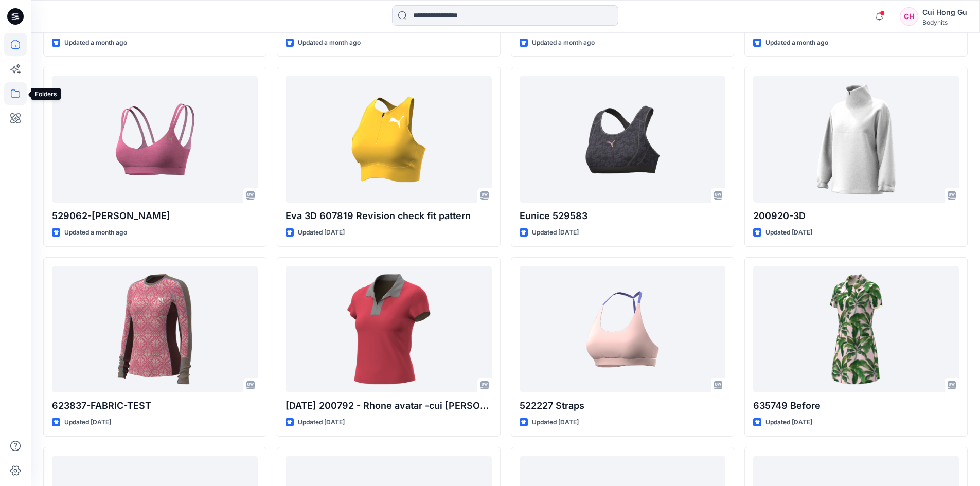 The width and height of the screenshot is (980, 486). Describe the element at coordinates (622, 216) in the screenshot. I see `p: Eunice 529583` at that location.